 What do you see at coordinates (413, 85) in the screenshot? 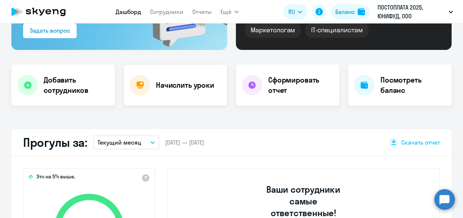
I see `h4: Посмотреть баланс` at bounding box center [413, 85].